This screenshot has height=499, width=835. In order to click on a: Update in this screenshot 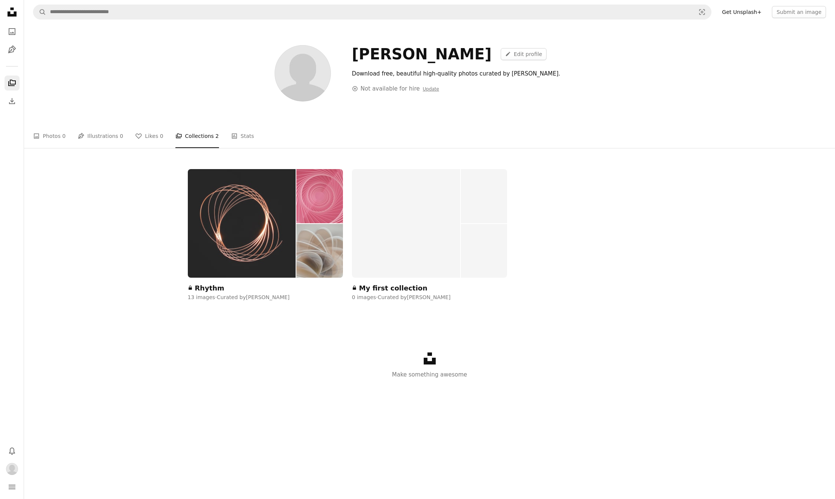, I will do `click(430, 89)`.